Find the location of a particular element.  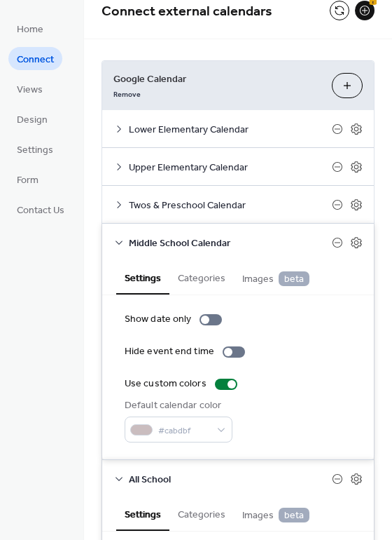

a: Form is located at coordinates (27, 179).